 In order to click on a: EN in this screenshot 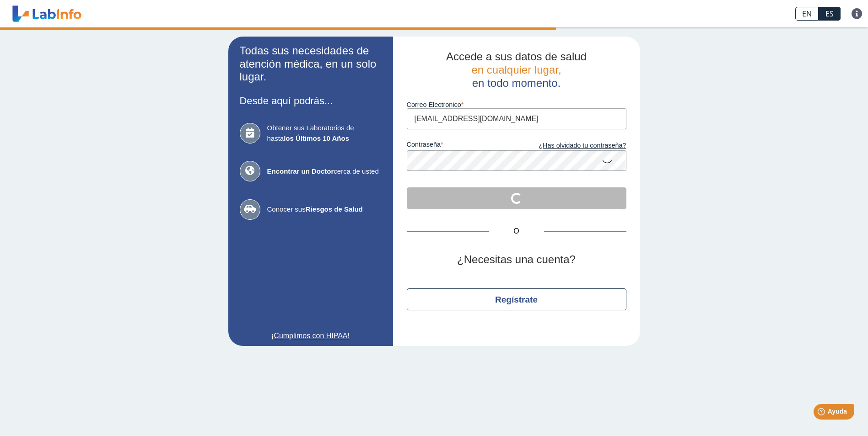, I will do `click(806, 13)`.